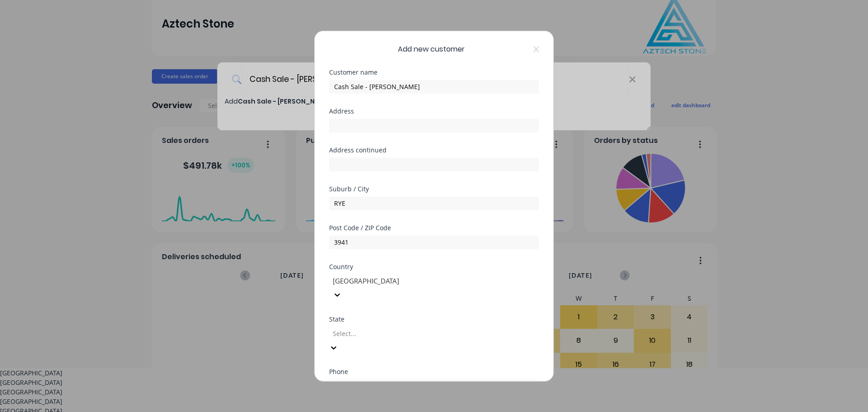 This screenshot has height=412, width=868. I want to click on span: Add new customer, so click(431, 49).